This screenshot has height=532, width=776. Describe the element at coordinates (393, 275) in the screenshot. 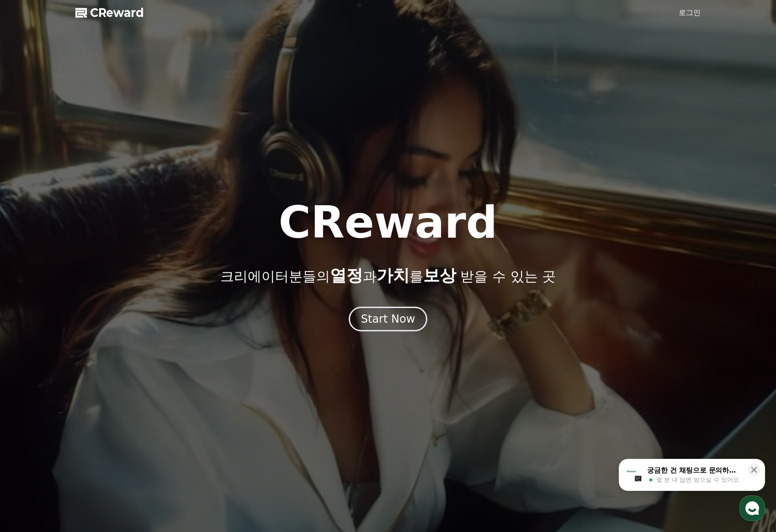

I see `span: 가치` at that location.